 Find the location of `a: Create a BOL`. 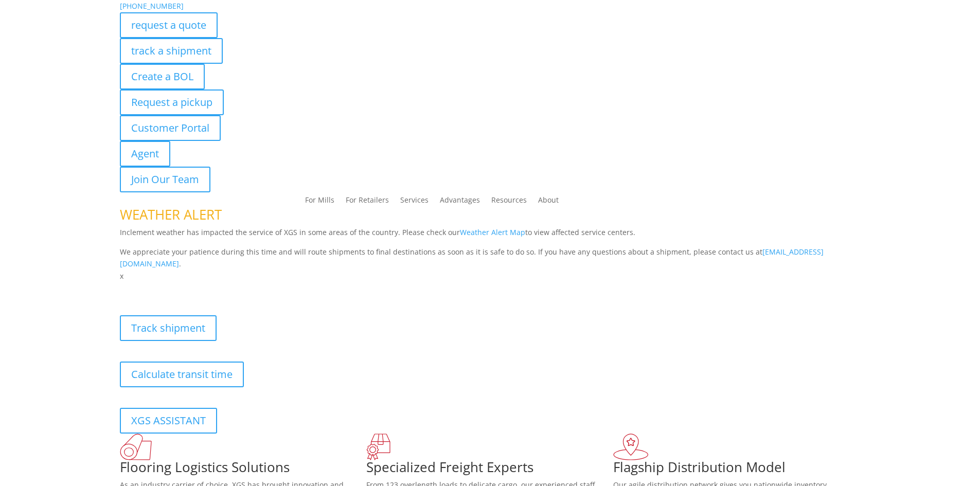

a: Create a BOL is located at coordinates (162, 77).